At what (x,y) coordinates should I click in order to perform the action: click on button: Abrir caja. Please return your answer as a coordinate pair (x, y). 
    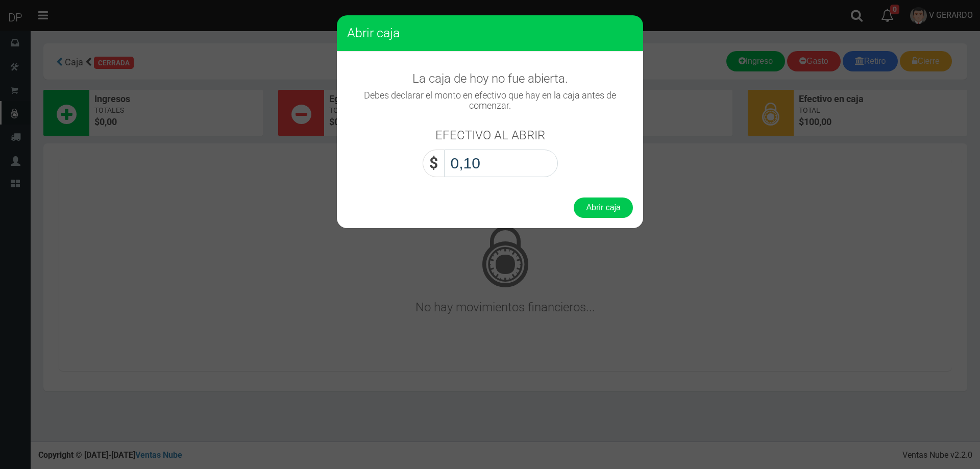
    Looking at the image, I should click on (604, 208).